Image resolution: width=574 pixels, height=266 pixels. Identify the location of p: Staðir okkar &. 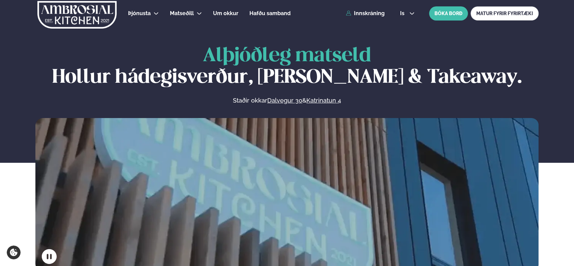
(287, 101).